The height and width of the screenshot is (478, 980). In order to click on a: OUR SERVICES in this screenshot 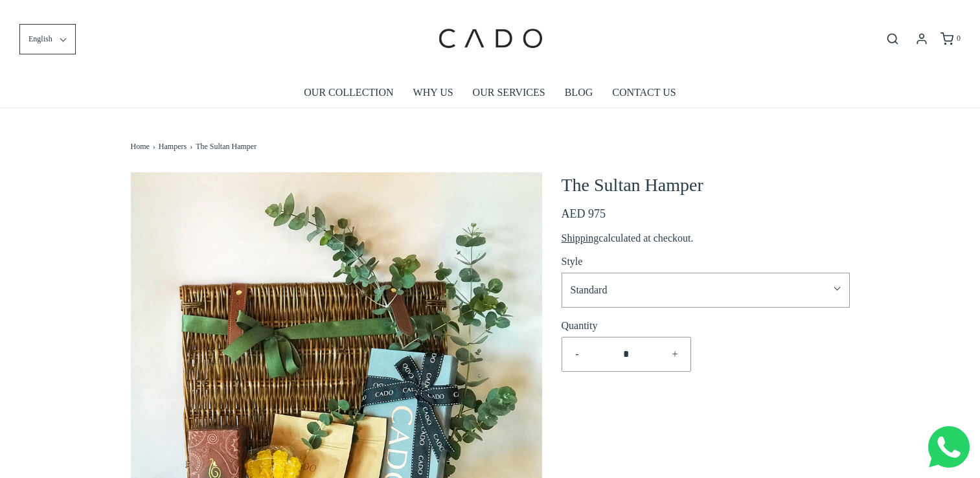, I will do `click(509, 93)`.